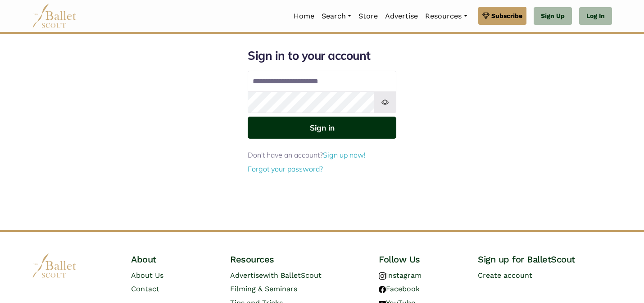 This screenshot has height=303, width=644. I want to click on a: Search, so click(336, 16).